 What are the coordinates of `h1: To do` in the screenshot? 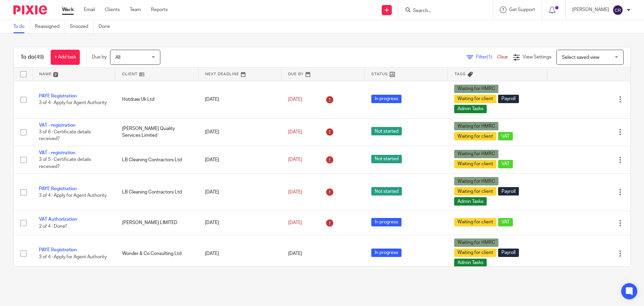 It's located at (32, 57).